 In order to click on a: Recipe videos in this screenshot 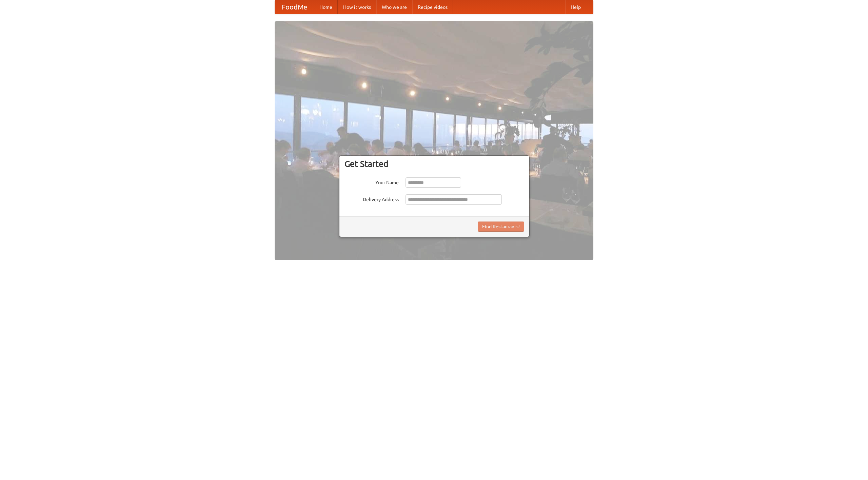, I will do `click(433, 7)`.